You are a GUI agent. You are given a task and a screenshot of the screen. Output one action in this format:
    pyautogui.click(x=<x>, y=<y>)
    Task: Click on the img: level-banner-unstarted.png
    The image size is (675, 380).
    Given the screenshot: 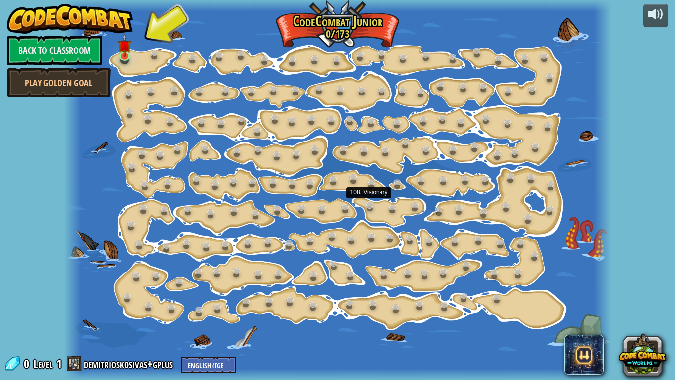 What is the action you would take?
    pyautogui.click(x=124, y=45)
    